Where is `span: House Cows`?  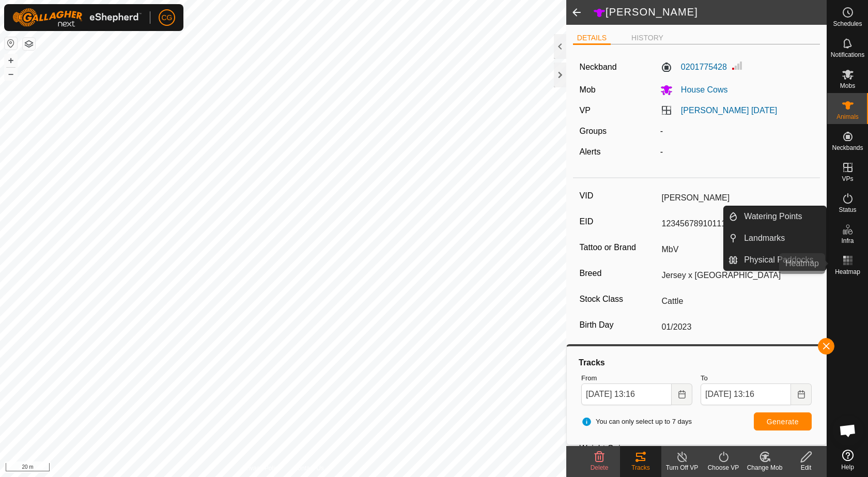 span: House Cows is located at coordinates (700, 89).